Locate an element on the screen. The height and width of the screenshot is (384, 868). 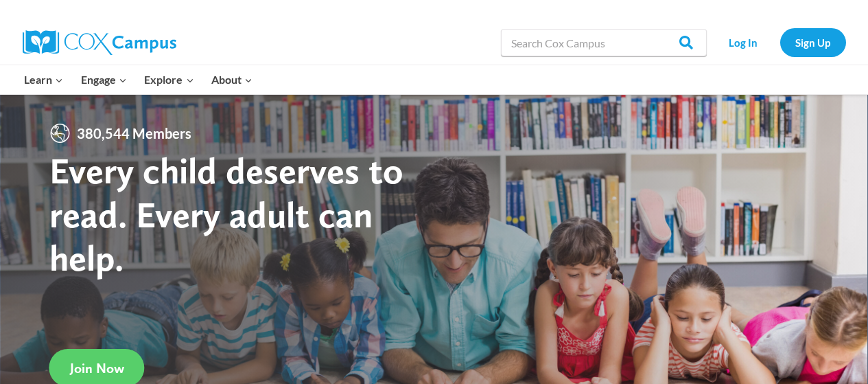
span: Join Now is located at coordinates (97, 368).